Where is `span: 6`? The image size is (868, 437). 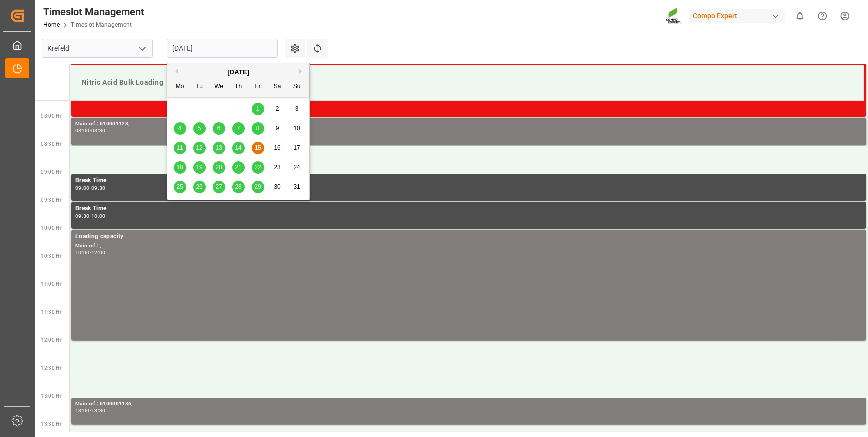
span: 6 is located at coordinates (219, 129).